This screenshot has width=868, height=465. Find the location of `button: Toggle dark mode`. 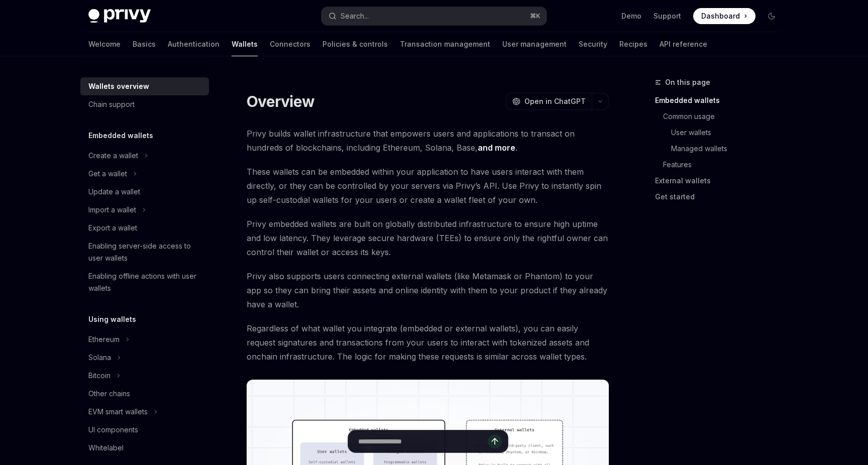

button: Toggle dark mode is located at coordinates (771, 16).